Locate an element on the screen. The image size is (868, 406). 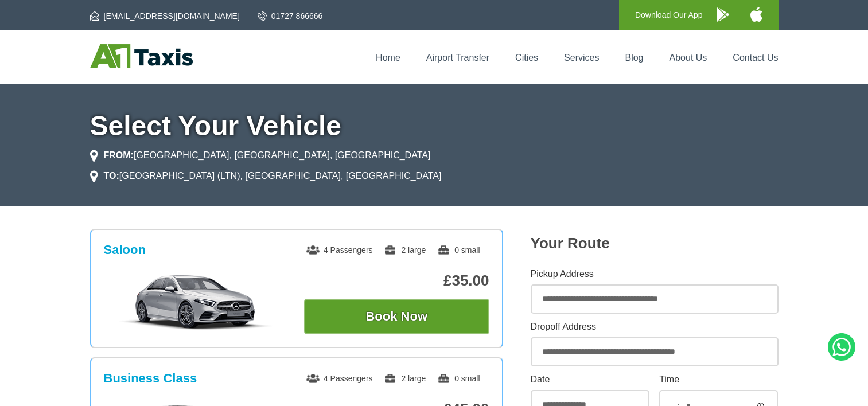
p: Download Our App is located at coordinates (669, 15).